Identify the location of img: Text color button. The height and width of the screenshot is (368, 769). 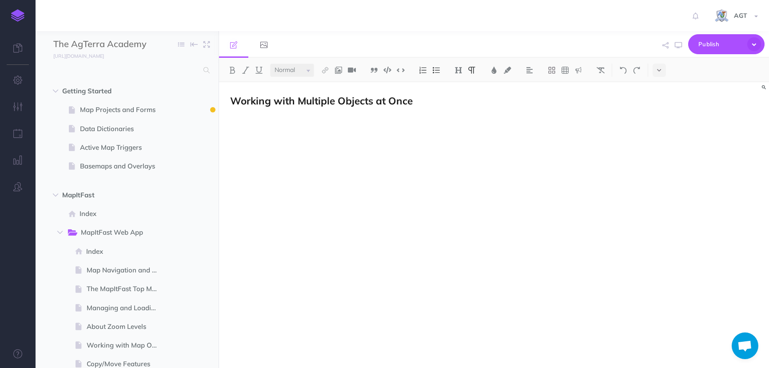
(494, 70).